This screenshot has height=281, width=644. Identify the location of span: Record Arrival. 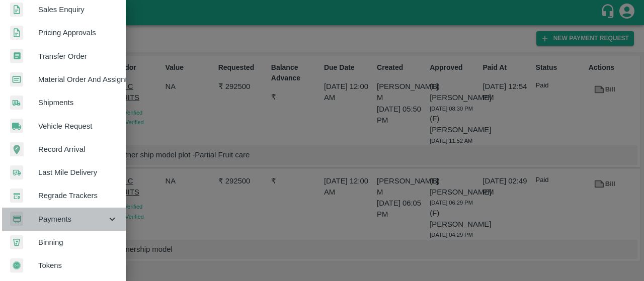
(78, 149).